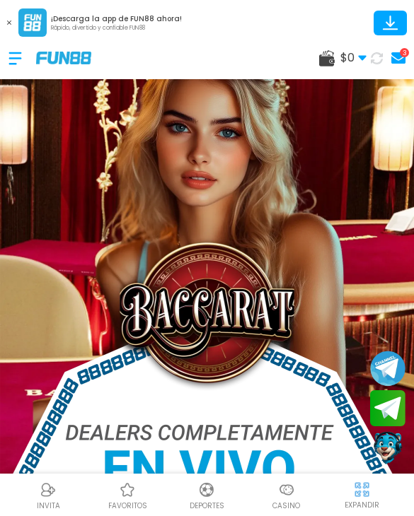 The image size is (414, 516). I want to click on button: Join telegram channel, so click(388, 369).